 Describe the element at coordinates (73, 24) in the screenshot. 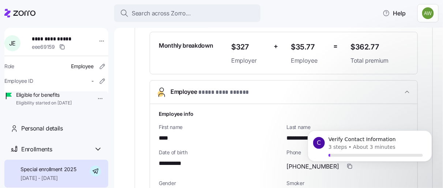

I see `div: checklist notification from Checklist, 3w ago. Verify Contact Information, 0 of 3 tasks completed...` at that location.